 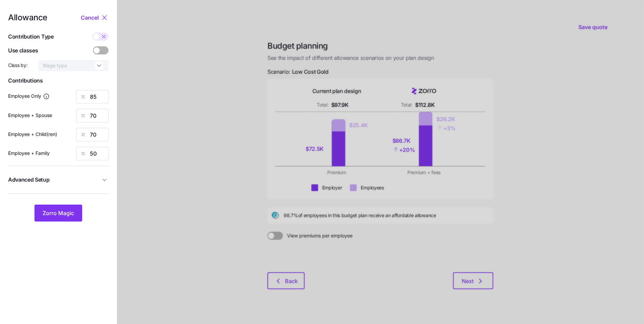 What do you see at coordinates (23, 50) in the screenshot?
I see `span: Use classes` at bounding box center [23, 50].